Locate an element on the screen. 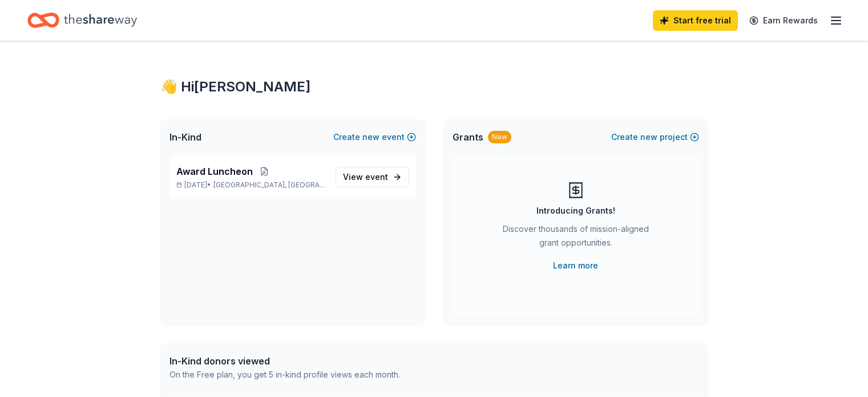 The width and height of the screenshot is (868, 397). a: Learn more is located at coordinates (575, 266).